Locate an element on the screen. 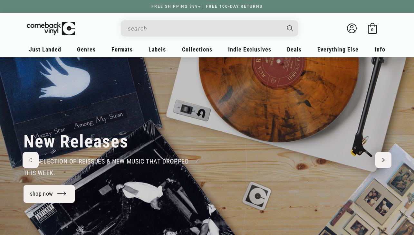 This screenshot has height=235, width=414. h2: New Releases is located at coordinates (76, 142).